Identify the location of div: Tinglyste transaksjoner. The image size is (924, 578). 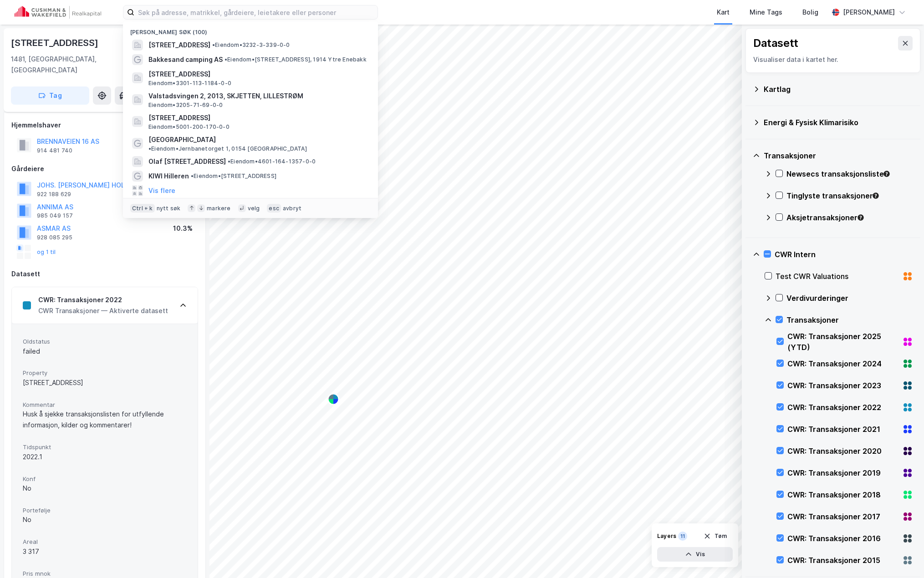
(850, 196).